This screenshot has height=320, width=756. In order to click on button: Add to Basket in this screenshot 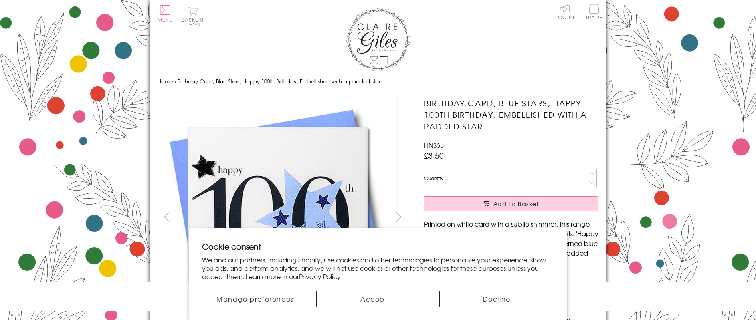, I will do `click(511, 204)`.